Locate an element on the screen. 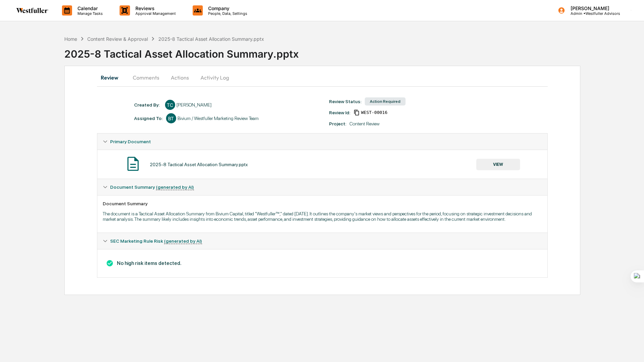 Image resolution: width=644 pixels, height=362 pixels. img: Document Icon is located at coordinates (133, 164).